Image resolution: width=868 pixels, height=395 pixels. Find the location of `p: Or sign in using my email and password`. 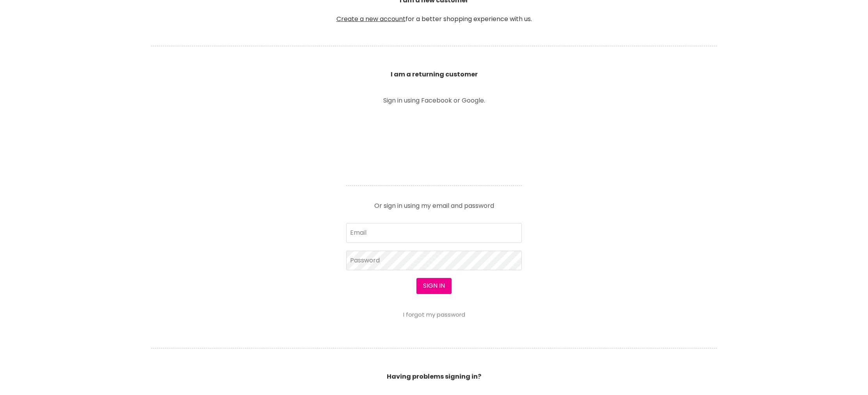

p: Or sign in using my email and password is located at coordinates (434, 203).